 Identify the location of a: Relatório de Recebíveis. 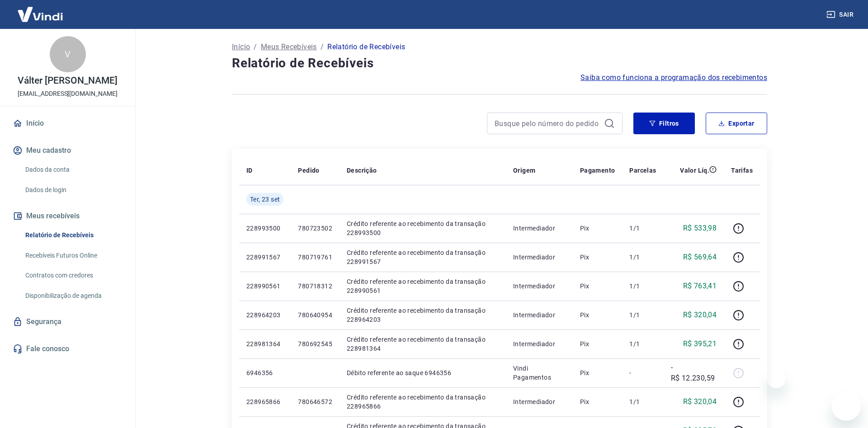
(73, 235).